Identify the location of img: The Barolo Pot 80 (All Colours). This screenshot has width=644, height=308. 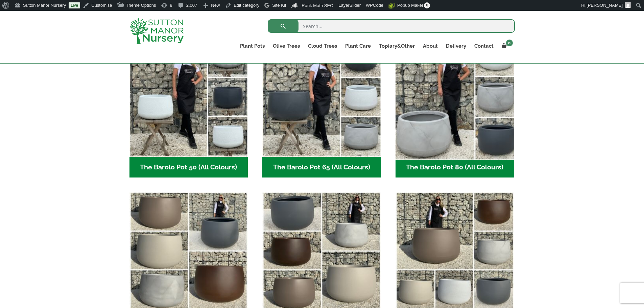
(455, 97).